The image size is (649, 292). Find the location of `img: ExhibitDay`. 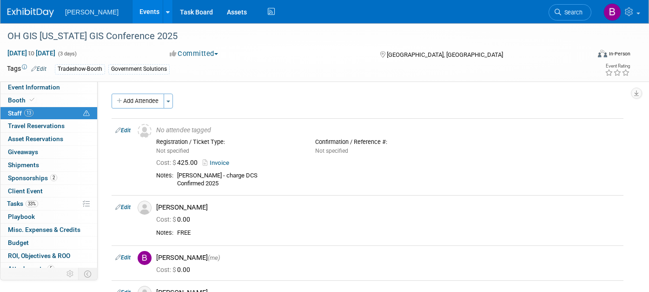

img: ExhibitDay is located at coordinates (31, 13).